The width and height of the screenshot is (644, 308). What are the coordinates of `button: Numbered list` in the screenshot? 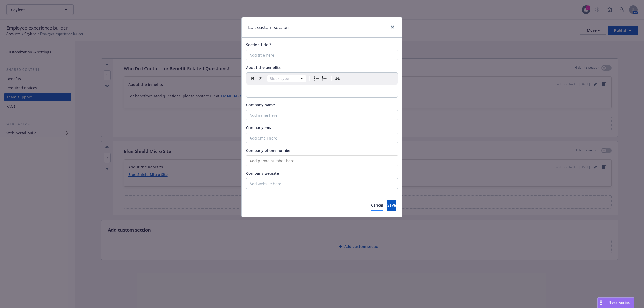 It's located at (324, 79).